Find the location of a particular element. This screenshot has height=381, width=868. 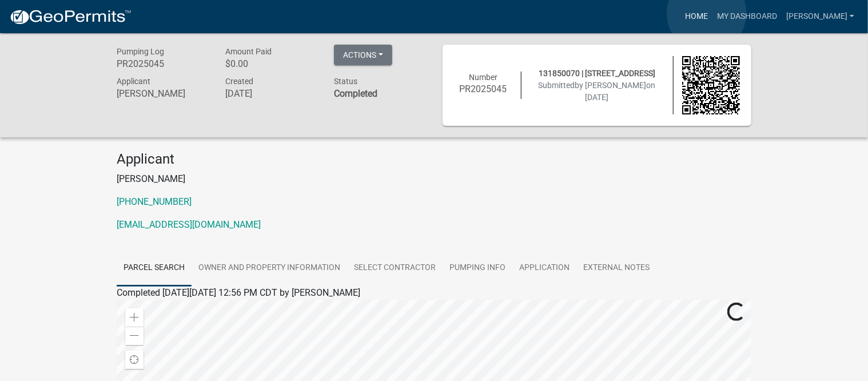

a: Parcel search is located at coordinates (154, 268).